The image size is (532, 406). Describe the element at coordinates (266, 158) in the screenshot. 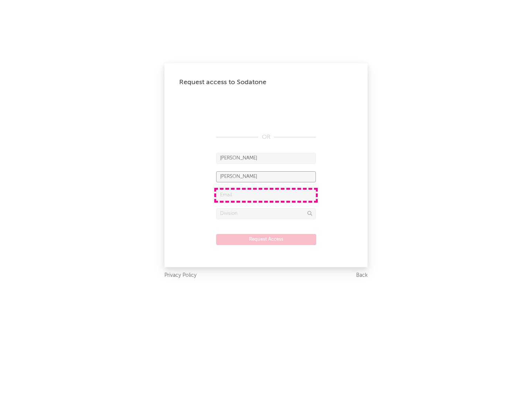

I see `input: First Name` at that location.